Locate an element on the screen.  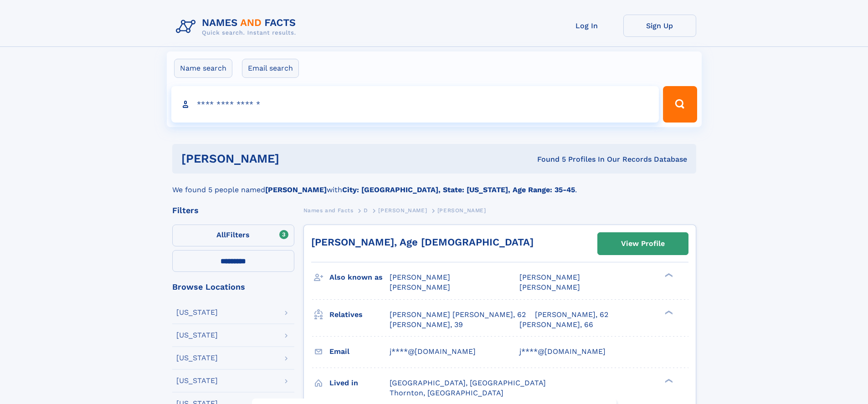
a: Log In is located at coordinates (587, 25).